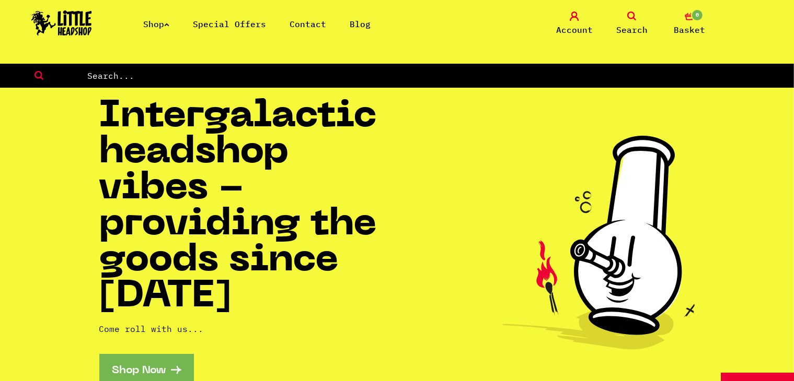  I want to click on span: Account, so click(574, 30).